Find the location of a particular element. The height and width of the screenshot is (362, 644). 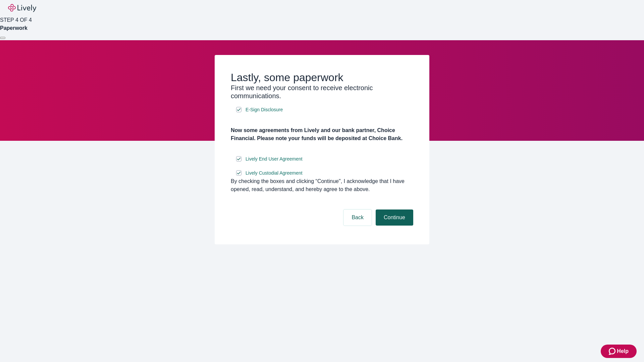

h3: First we need your consent to receive electronic communications. is located at coordinates (322, 92).